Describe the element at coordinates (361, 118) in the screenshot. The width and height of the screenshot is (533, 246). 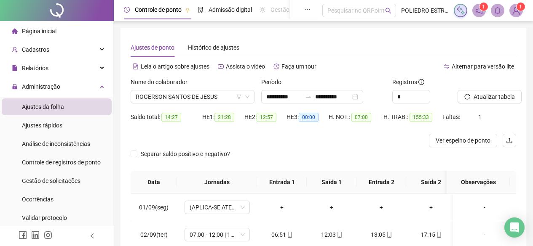
I see `span: 07:00` at that location.